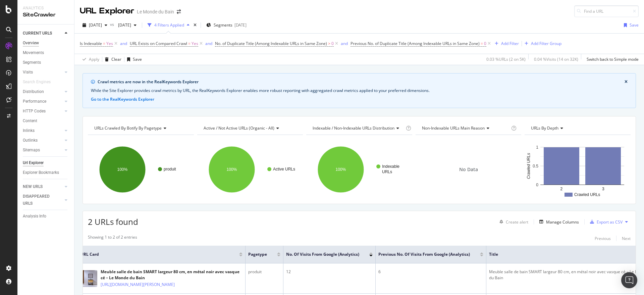 Image resolution: width=644 pixels, height=295 pixels. I want to click on span: URLs by Depth, so click(545, 128).